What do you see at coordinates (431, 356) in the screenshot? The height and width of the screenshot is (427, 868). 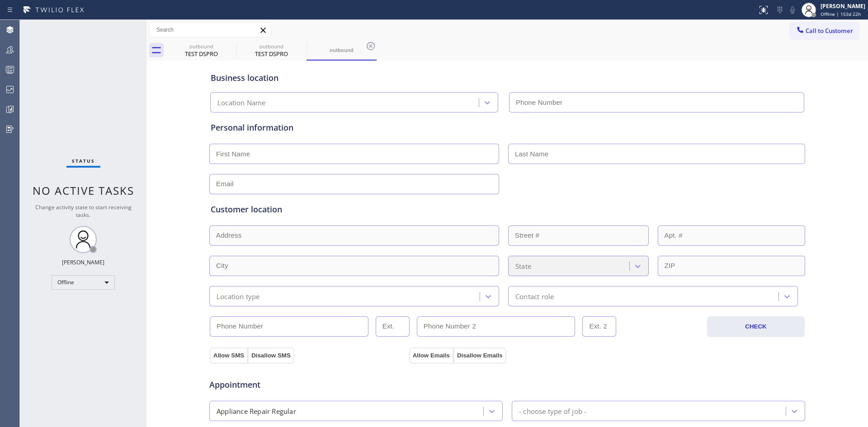 I see `button: Allow Emails` at bounding box center [431, 356].